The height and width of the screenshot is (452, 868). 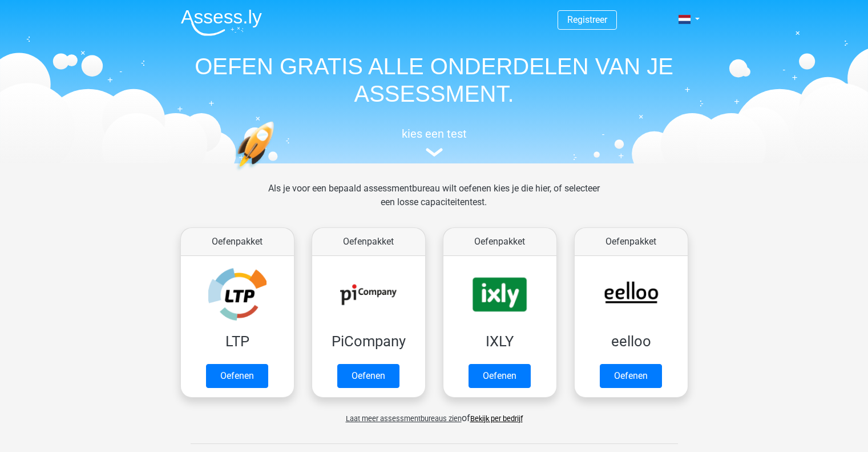 I want to click on img: assessment, so click(x=434, y=152).